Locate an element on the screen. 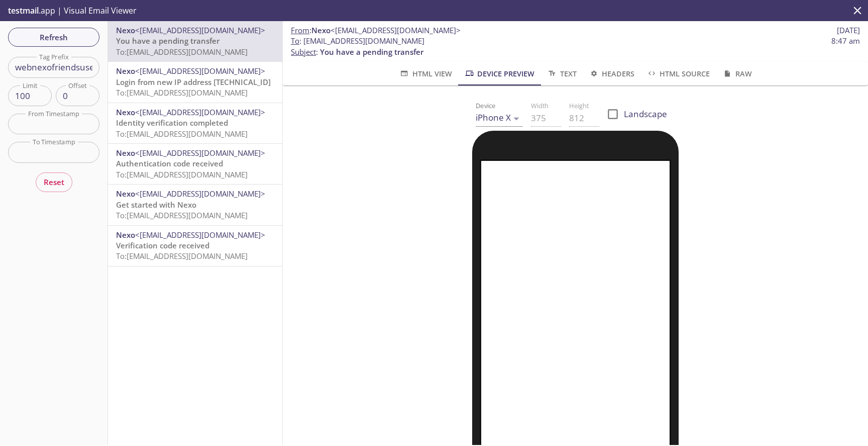 The height and width of the screenshot is (446, 868). span: Landscape is located at coordinates (645, 114).